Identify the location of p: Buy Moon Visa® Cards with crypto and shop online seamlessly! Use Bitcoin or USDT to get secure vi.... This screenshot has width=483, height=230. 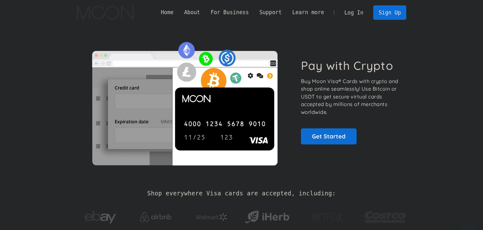
(350, 97).